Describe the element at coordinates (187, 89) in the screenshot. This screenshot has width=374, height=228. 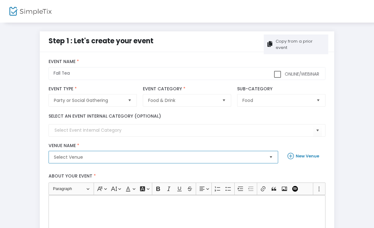
I see `label: Event Category` at that location.